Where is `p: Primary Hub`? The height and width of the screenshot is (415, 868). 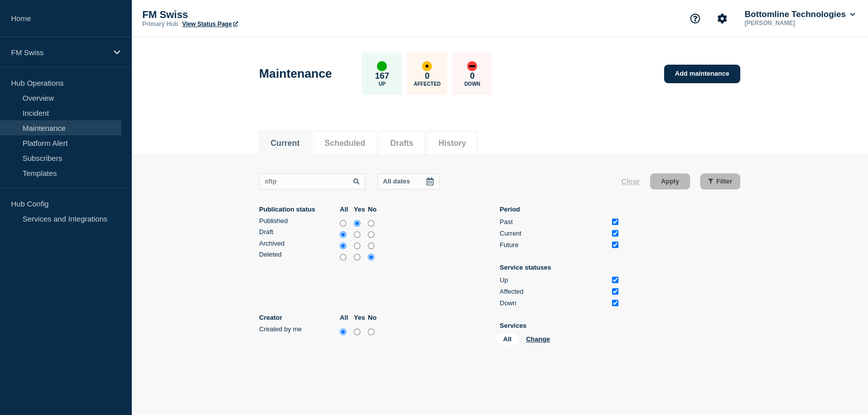
p: Primary Hub is located at coordinates (160, 24).